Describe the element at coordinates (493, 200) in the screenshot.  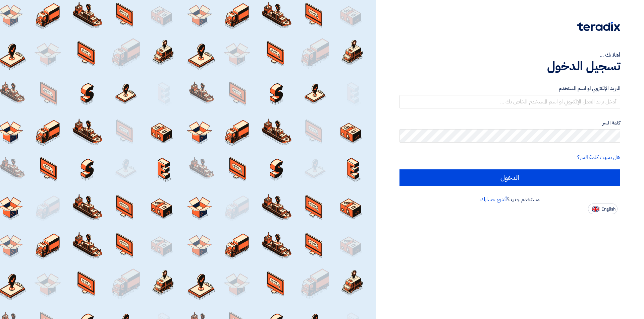
I see `a: أنشئ حسابك` at that location.